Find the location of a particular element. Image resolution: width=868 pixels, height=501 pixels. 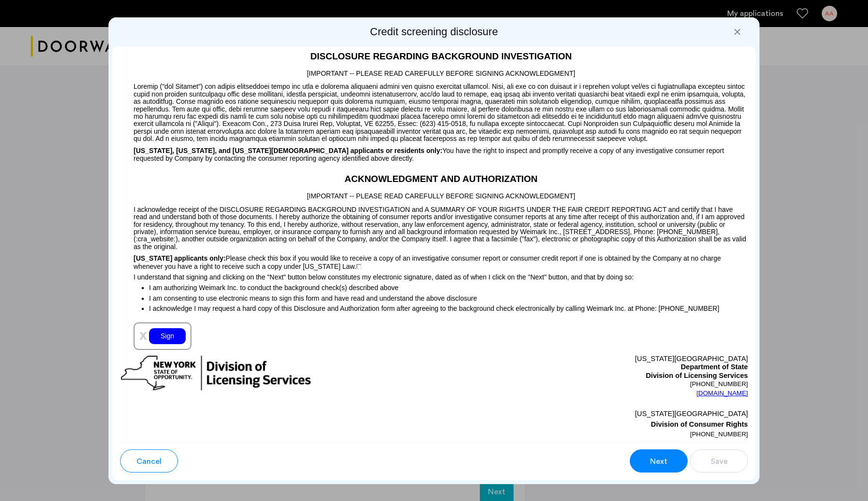

p: Division of Licensing Services is located at coordinates (591, 376).